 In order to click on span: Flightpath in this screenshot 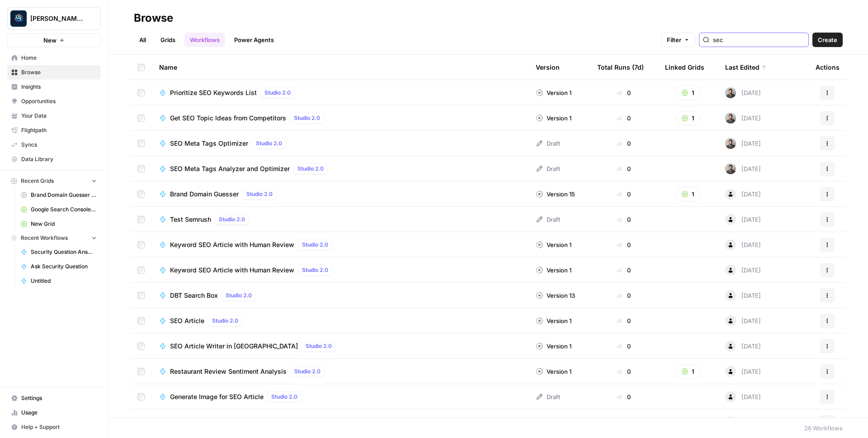, I will do `click(58, 130)`.